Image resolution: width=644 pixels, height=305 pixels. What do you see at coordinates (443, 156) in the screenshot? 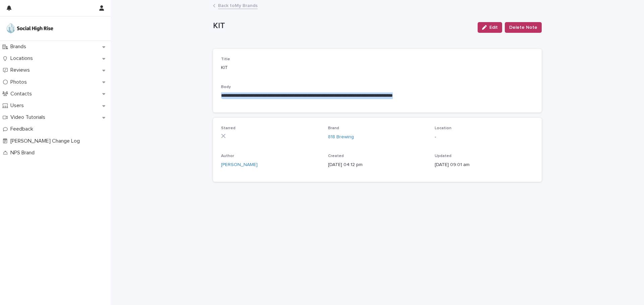
I see `span: Updated` at bounding box center [443, 156].